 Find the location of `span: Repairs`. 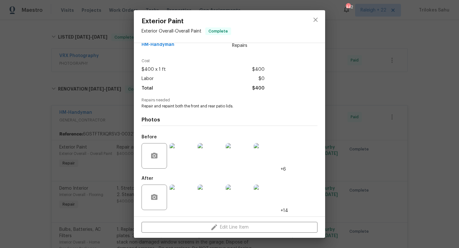

span: Repairs is located at coordinates (249, 46).